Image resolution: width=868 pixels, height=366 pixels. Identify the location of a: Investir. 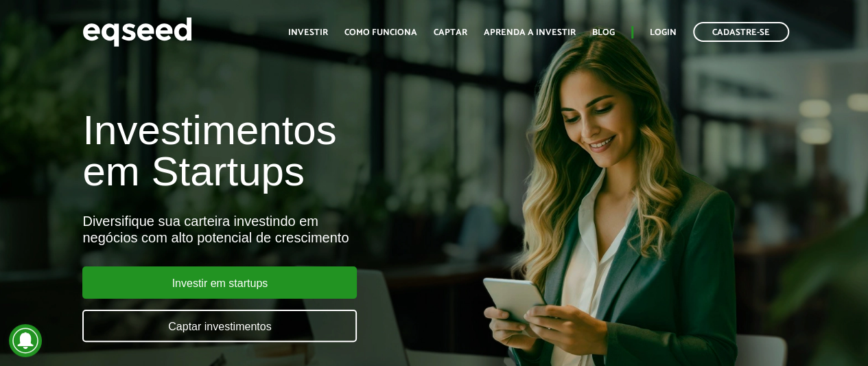
(308, 32).